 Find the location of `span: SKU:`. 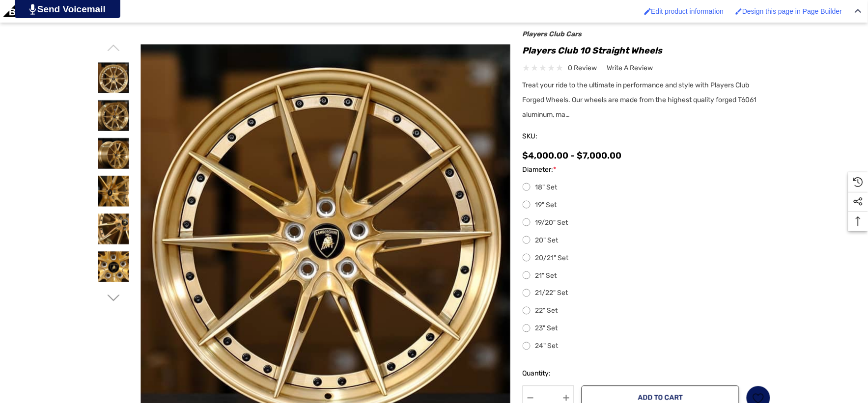

span: SKU: is located at coordinates (548, 137).